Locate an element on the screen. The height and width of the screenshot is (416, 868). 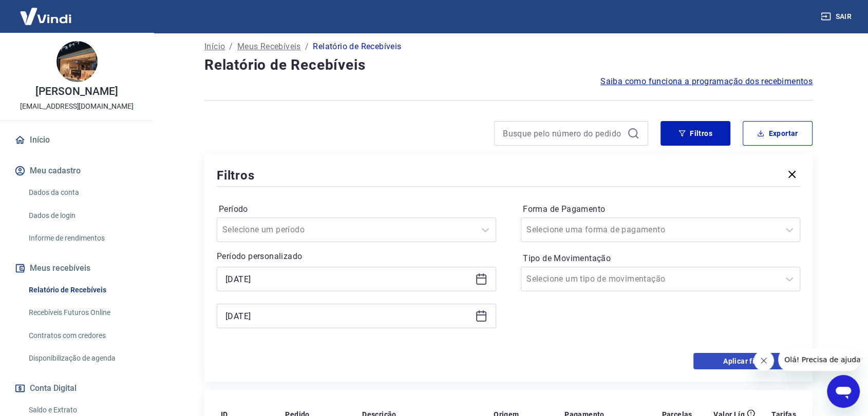
a: Saiba como funciona a programação dos recebimentos is located at coordinates (706, 81).